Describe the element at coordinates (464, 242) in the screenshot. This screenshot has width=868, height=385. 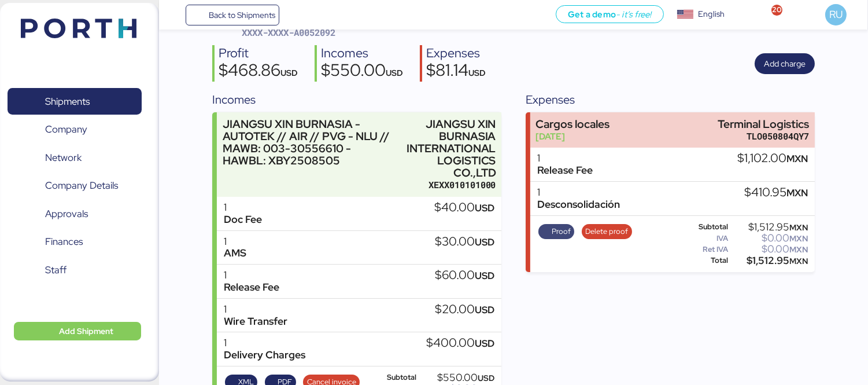
I see `div: $30.00` at that location.